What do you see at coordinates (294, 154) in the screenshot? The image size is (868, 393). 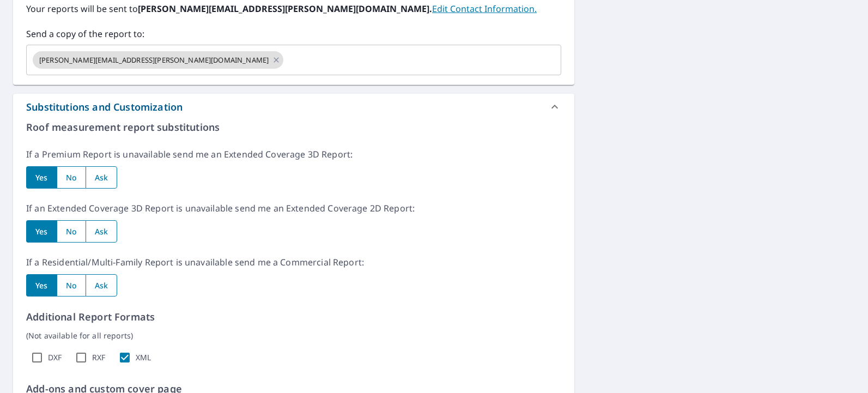 I see `p: If a Premium Report is unavailable send me an Extended Coverage 3D Report:` at bounding box center [294, 154].